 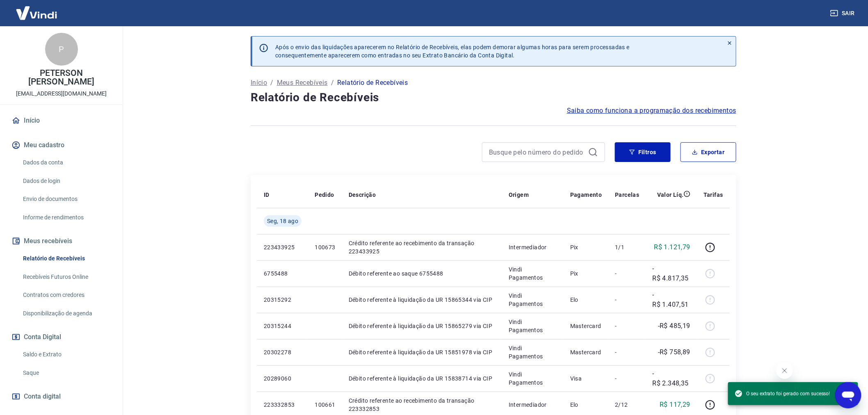 What do you see at coordinates (61, 145) in the screenshot?
I see `button: Meu cadastro` at bounding box center [61, 145].